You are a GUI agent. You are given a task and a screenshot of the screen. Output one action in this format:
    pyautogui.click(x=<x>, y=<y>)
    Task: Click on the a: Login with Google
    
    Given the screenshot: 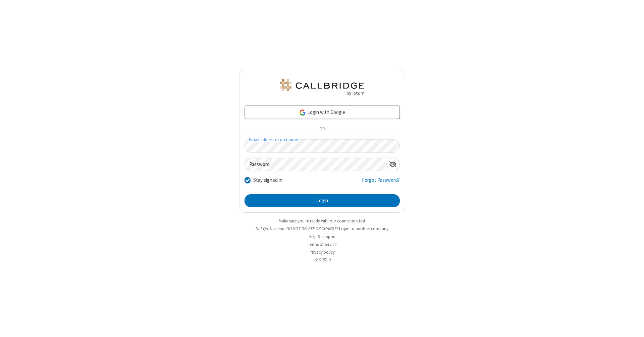 What is the action you would take?
    pyautogui.click(x=322, y=112)
    